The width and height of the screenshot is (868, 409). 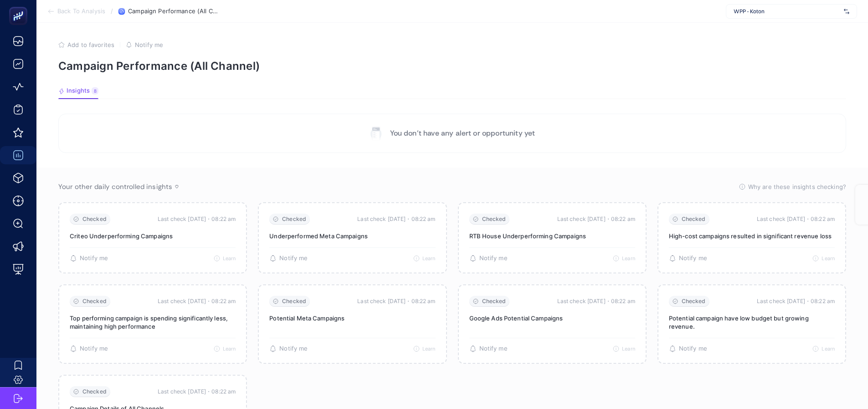 I want to click on button: Add to favorites, so click(x=86, y=45).